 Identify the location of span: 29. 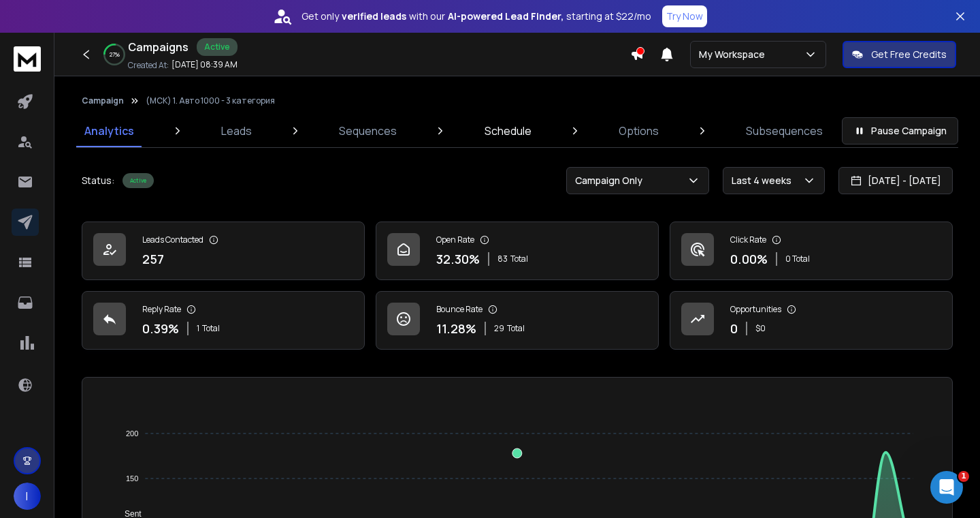
(499, 328).